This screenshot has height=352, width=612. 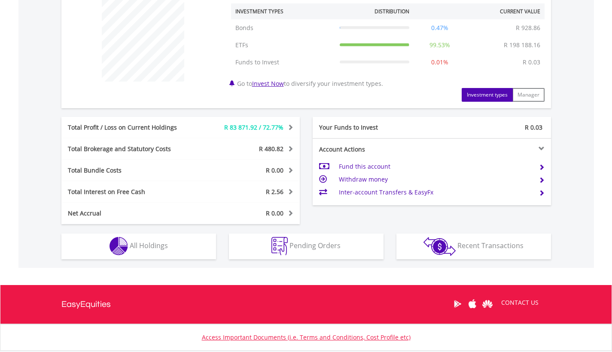 I want to click on span: Recent Transactions, so click(x=490, y=246).